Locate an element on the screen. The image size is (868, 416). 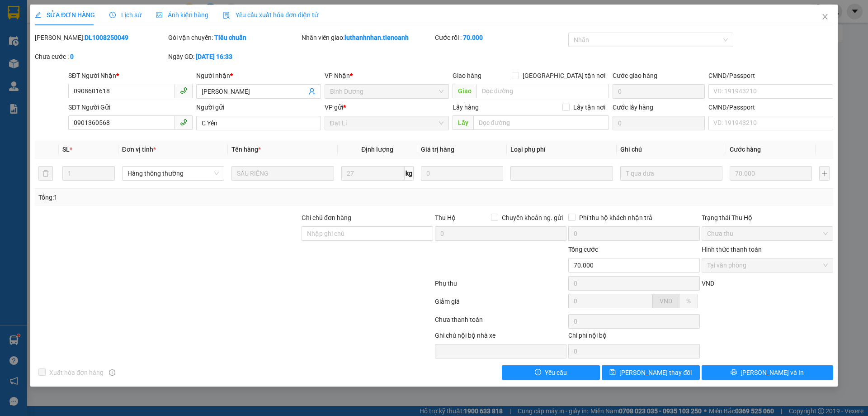
span: Phí thu hộ khách nhận trả is located at coordinates (616, 218).